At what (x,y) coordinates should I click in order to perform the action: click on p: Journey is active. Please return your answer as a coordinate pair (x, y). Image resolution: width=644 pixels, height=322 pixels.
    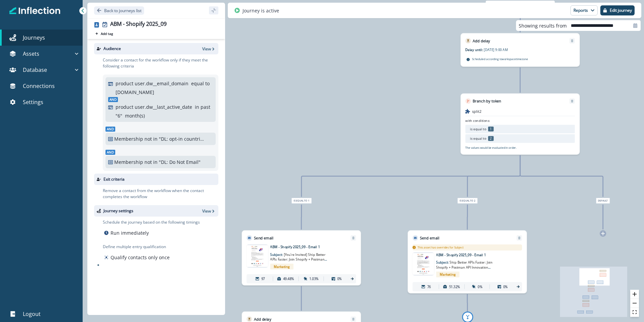
    Looking at the image, I should click on (261, 10).